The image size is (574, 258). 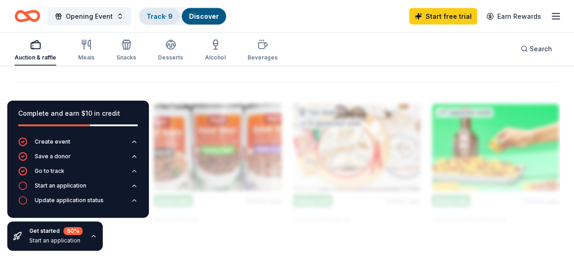 I want to click on button: Meals, so click(x=86, y=51).